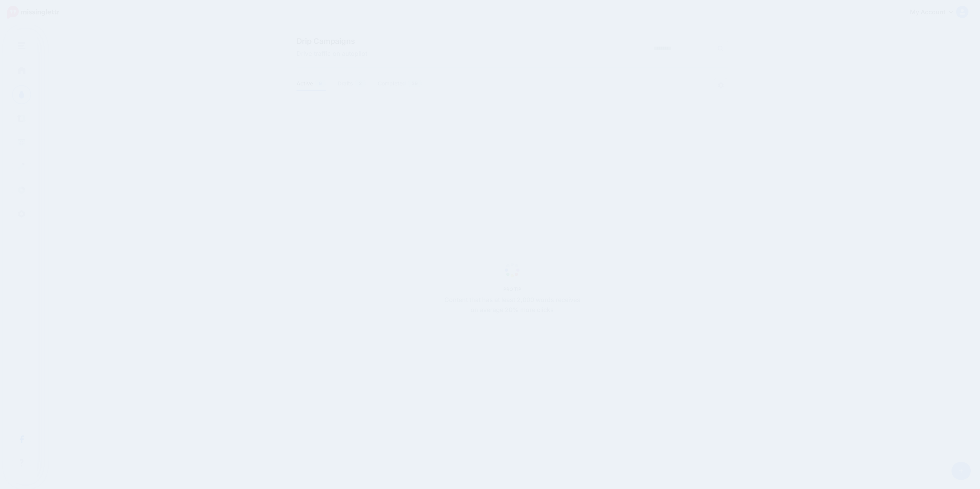 This screenshot has height=489, width=980. I want to click on a: Drafts2, so click(352, 84).